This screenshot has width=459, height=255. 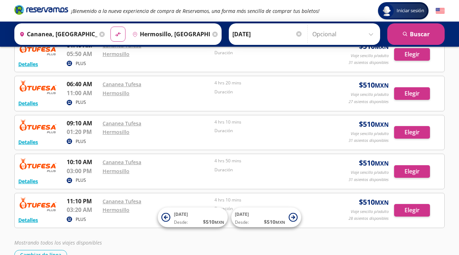 I want to click on input: Buscar Origen, so click(x=57, y=34).